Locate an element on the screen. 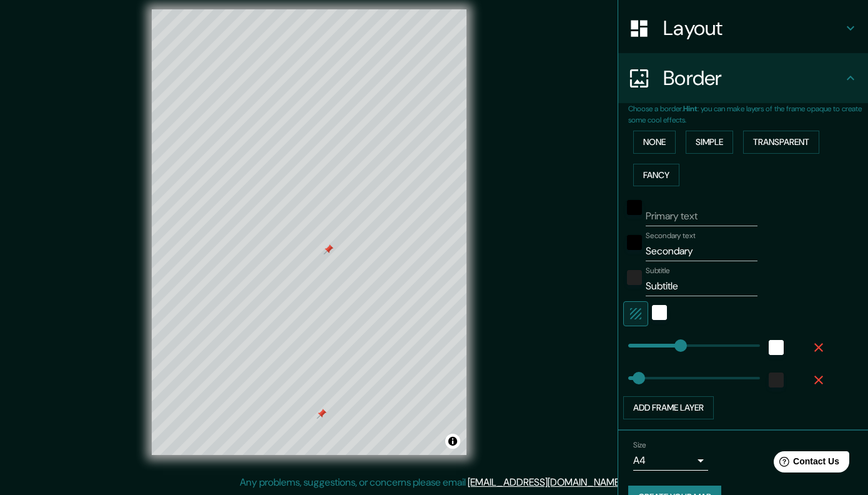 The width and height of the screenshot is (868, 495). p: Choose a border. : you can make layers of the frame opaque to create some cool effects. is located at coordinates (748, 114).